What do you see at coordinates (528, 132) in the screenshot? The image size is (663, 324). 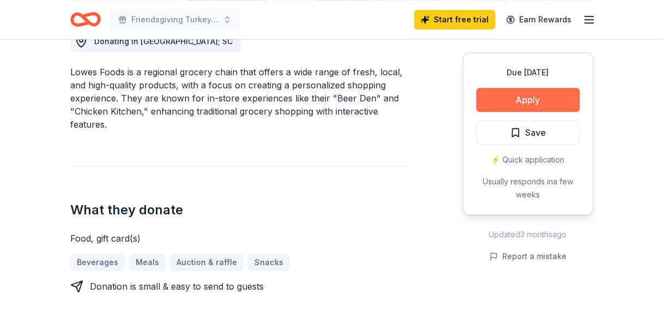 I see `button: Save` at bounding box center [528, 132].